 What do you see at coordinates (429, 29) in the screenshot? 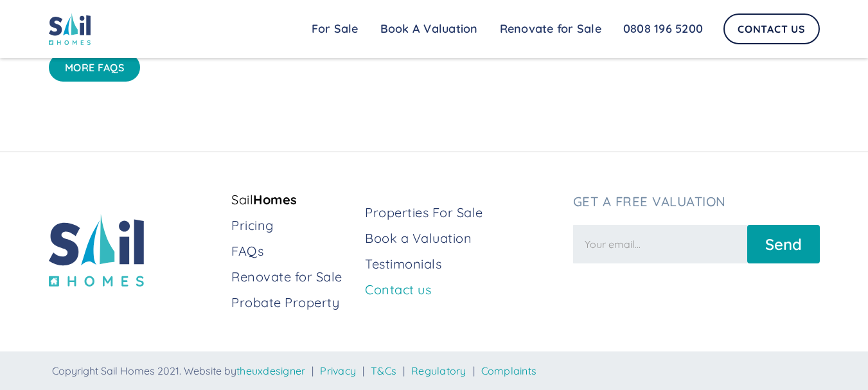
I see `a: Book A Valuation` at bounding box center [429, 29].